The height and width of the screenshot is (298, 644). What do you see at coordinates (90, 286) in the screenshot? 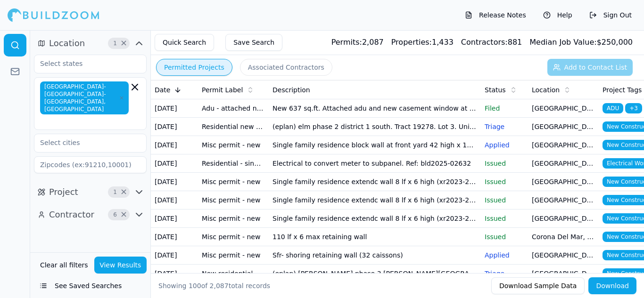
I see `button: See Saved Searches` at bounding box center [90, 286].